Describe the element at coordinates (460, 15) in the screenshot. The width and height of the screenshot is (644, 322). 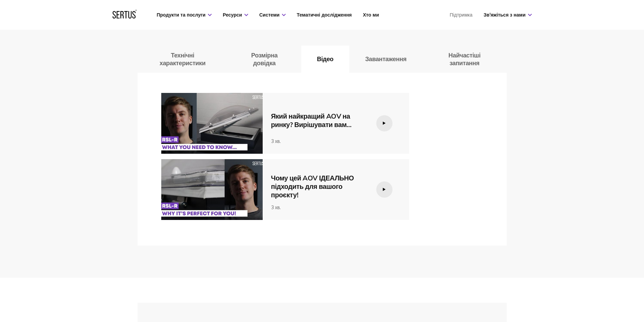
I see `font: Підтримка` at that location.